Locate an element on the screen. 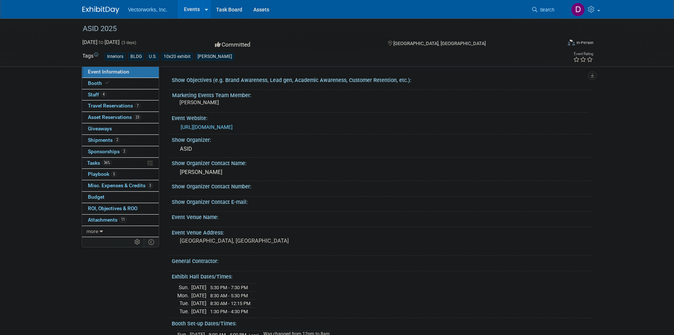 The width and height of the screenshot is (674, 335). span: Event Information is located at coordinates (109, 72).